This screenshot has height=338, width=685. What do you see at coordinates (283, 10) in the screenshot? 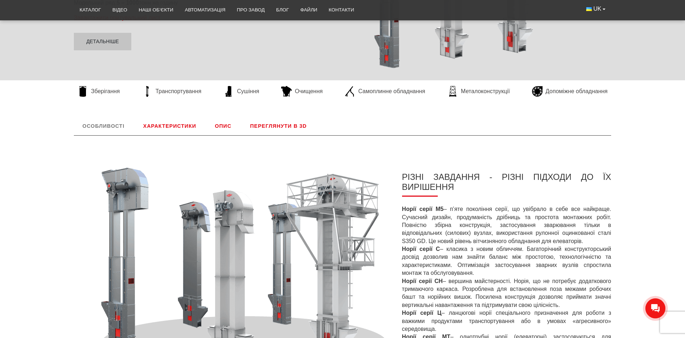
I see `a: Блог` at bounding box center [283, 10].